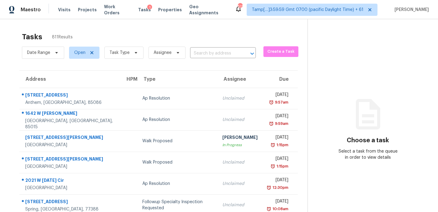 This screenshot has height=212, width=438. What do you see at coordinates (281, 102) in the screenshot?
I see `div: 9:57am` at bounding box center [281, 102].